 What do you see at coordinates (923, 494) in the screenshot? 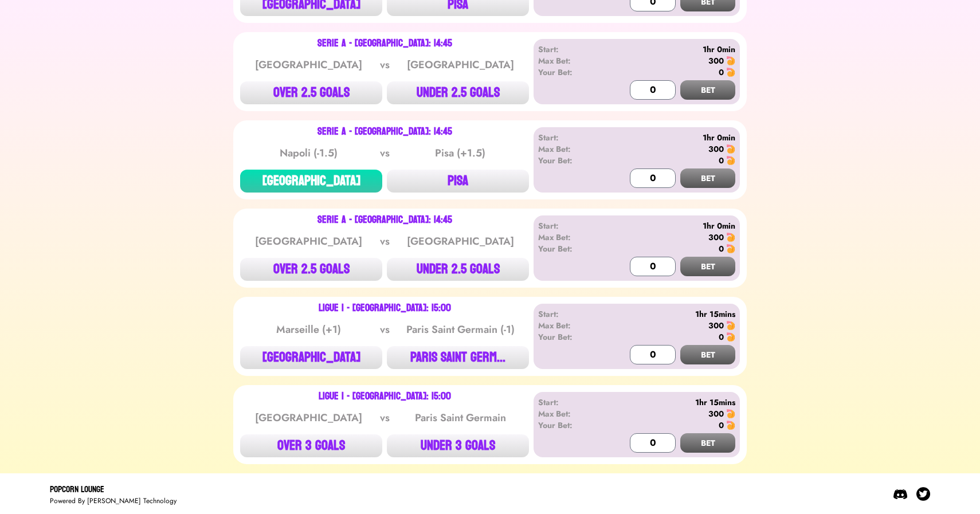
I see `img: Twitter` at bounding box center [923, 494].